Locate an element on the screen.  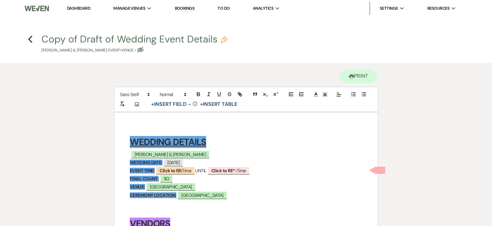
strong: WEDDING DATE: is located at coordinates (146, 163).